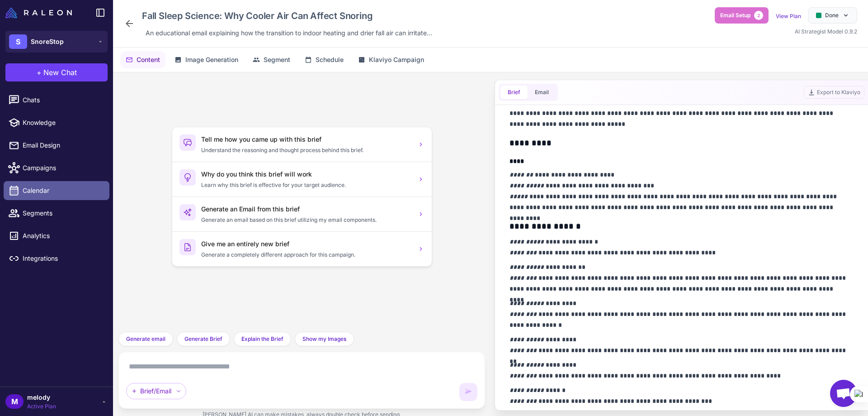  What do you see at coordinates (63, 145) in the screenshot?
I see `span: Email Design` at bounding box center [63, 145].